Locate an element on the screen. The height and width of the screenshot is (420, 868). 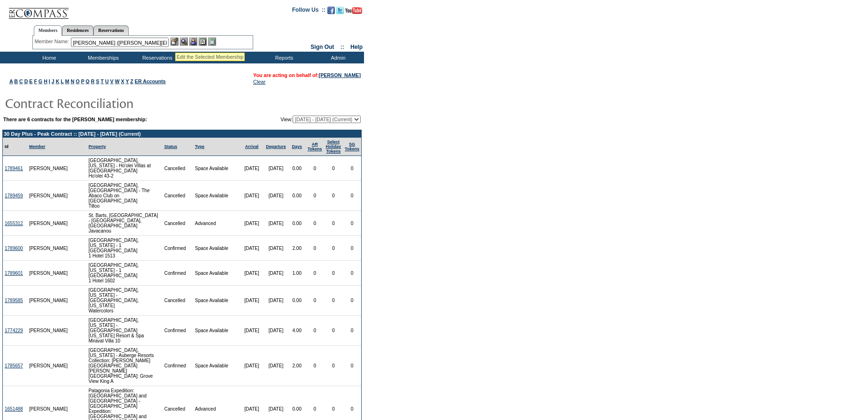
a: 1789600 is located at coordinates (13, 248).